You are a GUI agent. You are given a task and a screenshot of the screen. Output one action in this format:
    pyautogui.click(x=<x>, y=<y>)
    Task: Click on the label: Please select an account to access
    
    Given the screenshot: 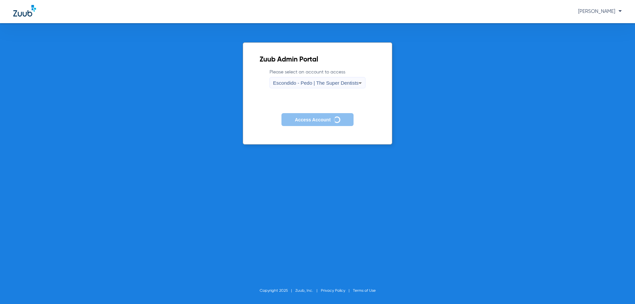 What is the action you would take?
    pyautogui.click(x=318, y=78)
    